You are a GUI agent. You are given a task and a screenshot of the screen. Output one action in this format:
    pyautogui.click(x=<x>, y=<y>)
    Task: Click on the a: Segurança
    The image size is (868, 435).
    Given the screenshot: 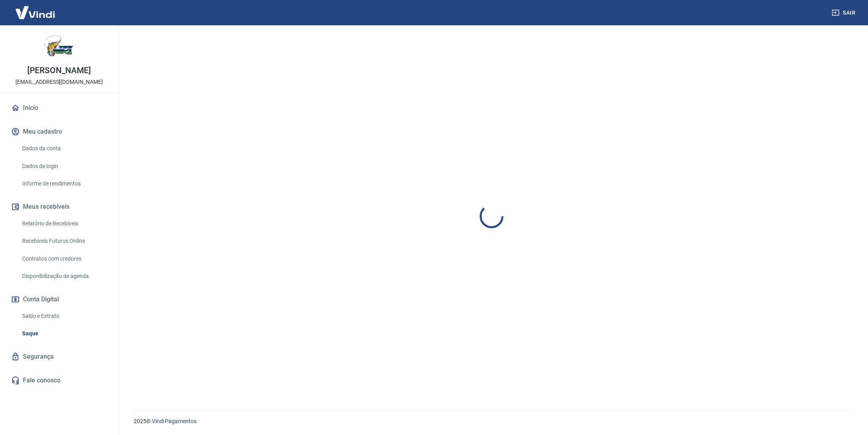 What is the action you would take?
    pyautogui.click(x=59, y=357)
    